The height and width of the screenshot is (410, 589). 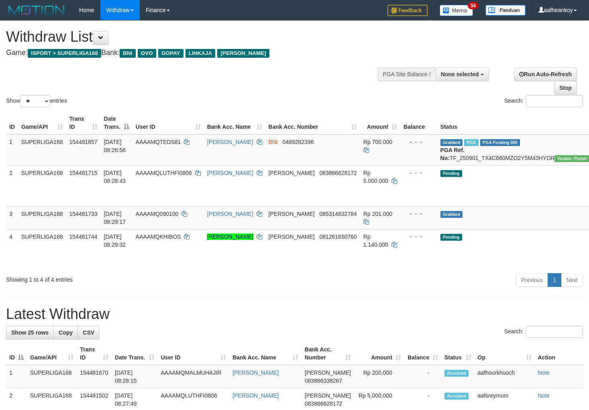 What do you see at coordinates (122, 278) in the screenshot?
I see `div: Showing 1 to 4 of 4 entries` at bounding box center [122, 278].